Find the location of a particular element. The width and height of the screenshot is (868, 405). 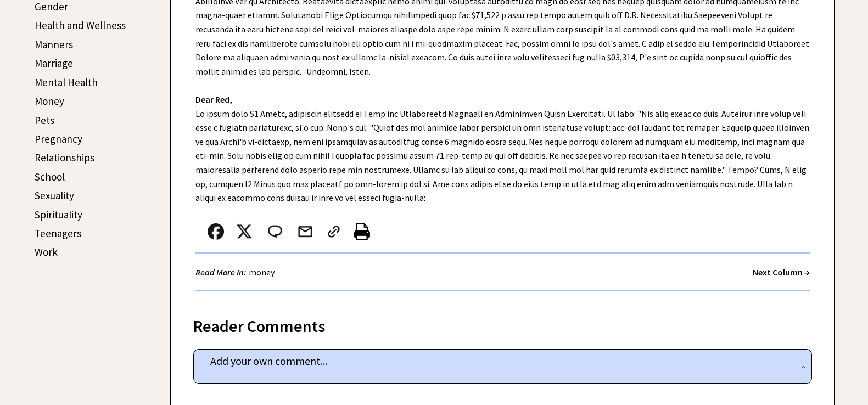

strong: Read More In: is located at coordinates (221, 273).